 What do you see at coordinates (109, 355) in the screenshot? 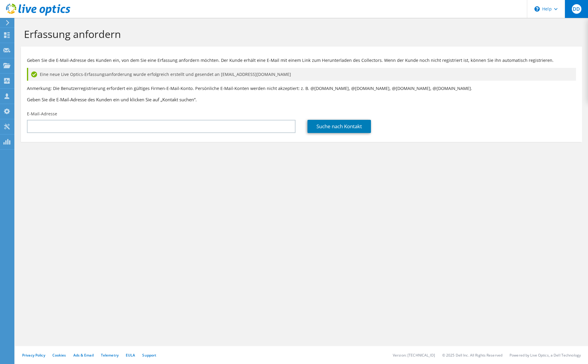
I see `a: Telemetry` at bounding box center [109, 355].